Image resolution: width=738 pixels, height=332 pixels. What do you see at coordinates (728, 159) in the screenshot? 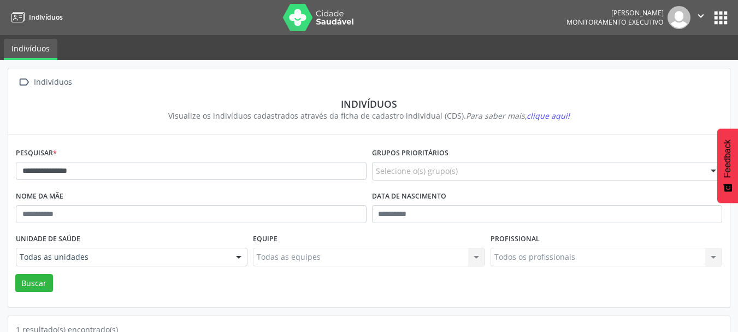
I see `span: Feedback` at bounding box center [728, 159].